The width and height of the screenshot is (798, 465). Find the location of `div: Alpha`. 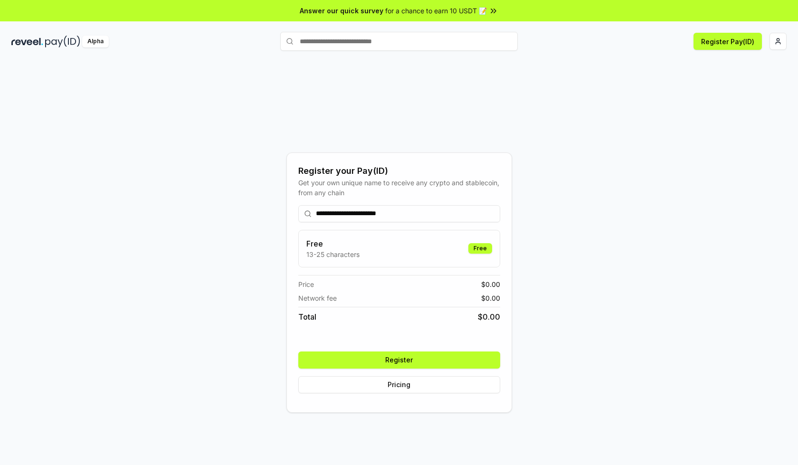

div: Alpha is located at coordinates (95, 41).